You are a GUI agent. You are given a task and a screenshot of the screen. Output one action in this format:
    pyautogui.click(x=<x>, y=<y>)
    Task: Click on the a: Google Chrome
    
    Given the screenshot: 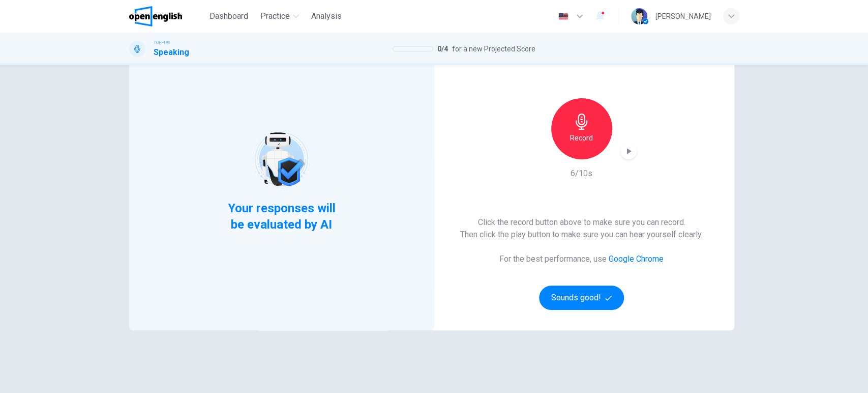 What is the action you would take?
    pyautogui.click(x=636, y=258)
    